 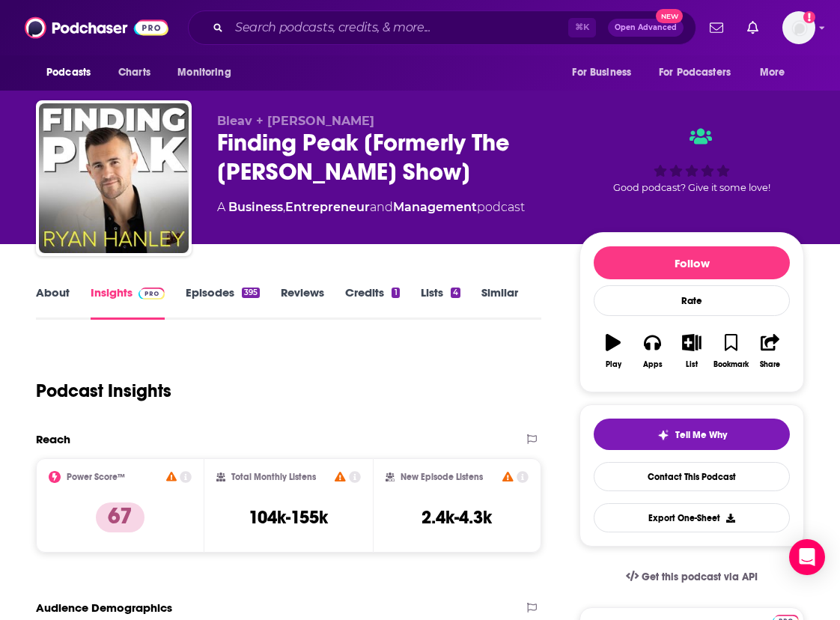 What do you see at coordinates (799, 28) in the screenshot?
I see `span: Logged in as AirwaveMedia` at bounding box center [799, 28].